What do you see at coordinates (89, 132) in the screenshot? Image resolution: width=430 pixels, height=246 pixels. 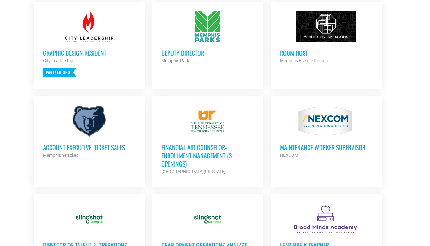 I see `a: Account Executive, Ticket Sales Memphis Grizzlies` at bounding box center [89, 132].